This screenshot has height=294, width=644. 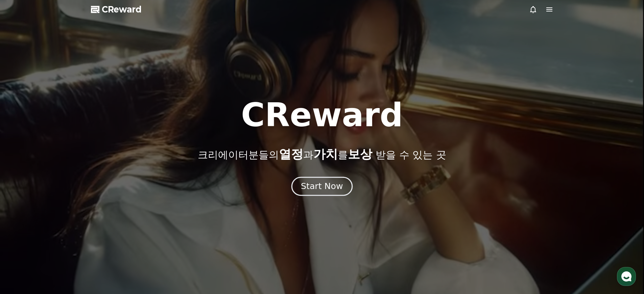 What do you see at coordinates (108, 222) in the screenshot?
I see `a: 설정` at bounding box center [108, 222].